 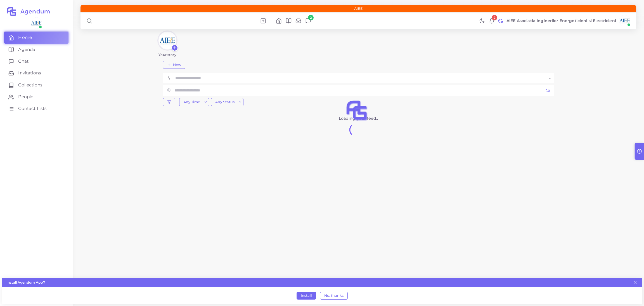 What do you see at coordinates (358, 8) in the screenshot?
I see `div: AIEE` at bounding box center [358, 8].